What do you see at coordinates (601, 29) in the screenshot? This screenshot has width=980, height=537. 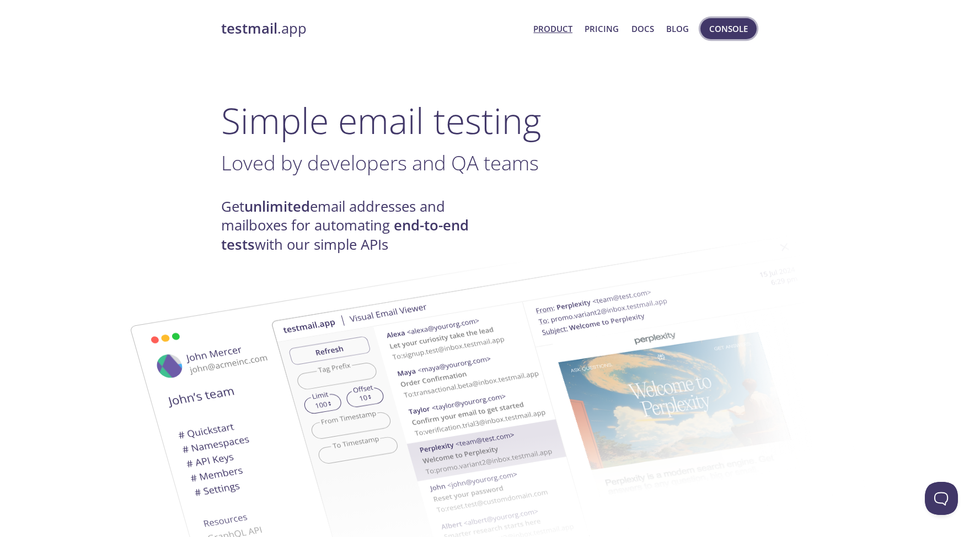 I see `a: Pricing` at bounding box center [601, 29].